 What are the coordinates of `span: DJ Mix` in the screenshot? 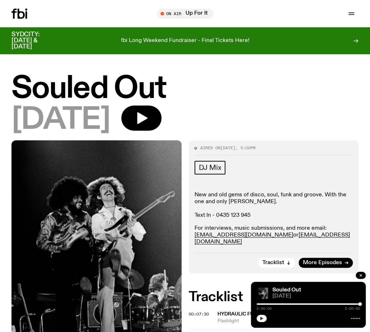 It's located at (210, 168).